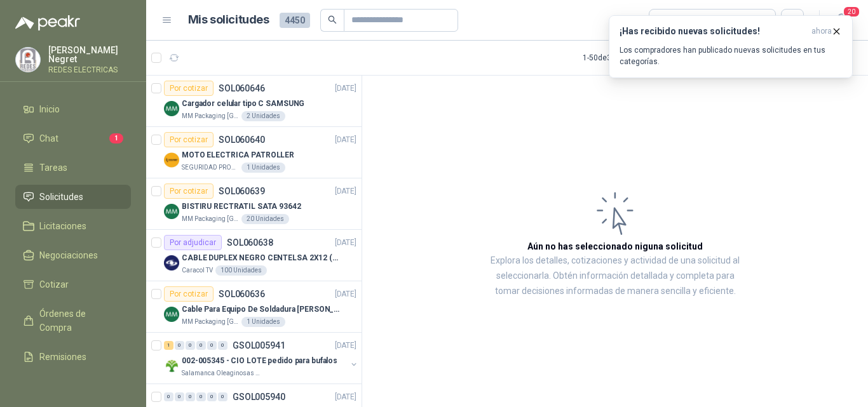 This screenshot has height=407, width=868. I want to click on p: BISTIRU RECTRATIL SATA 93642, so click(241, 206).